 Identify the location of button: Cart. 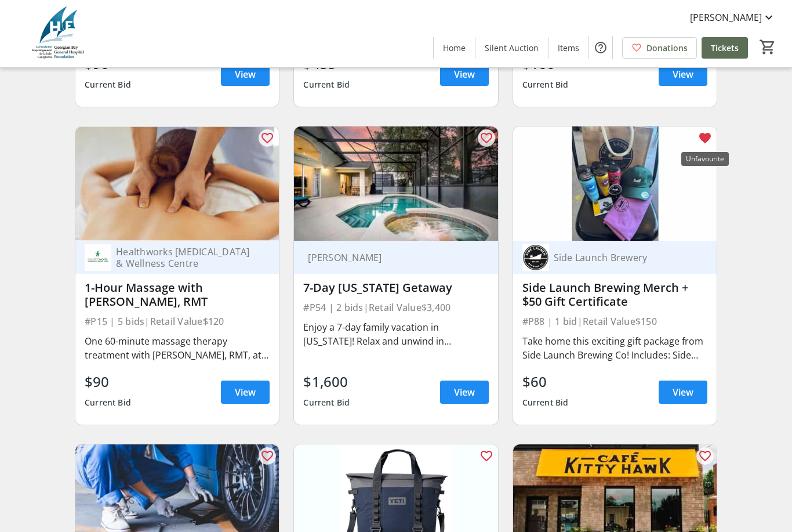
(768, 47).